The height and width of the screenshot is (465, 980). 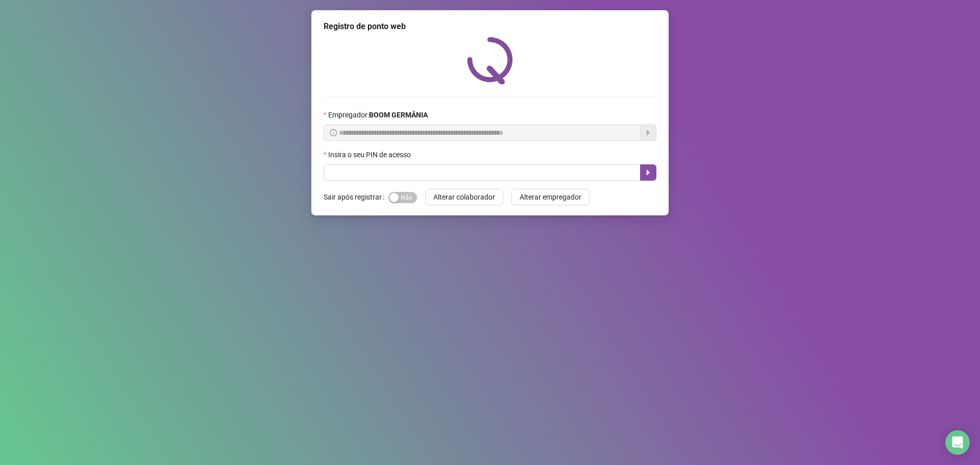 What do you see at coordinates (550, 197) in the screenshot?
I see `span: Alterar empregador` at bounding box center [550, 197].